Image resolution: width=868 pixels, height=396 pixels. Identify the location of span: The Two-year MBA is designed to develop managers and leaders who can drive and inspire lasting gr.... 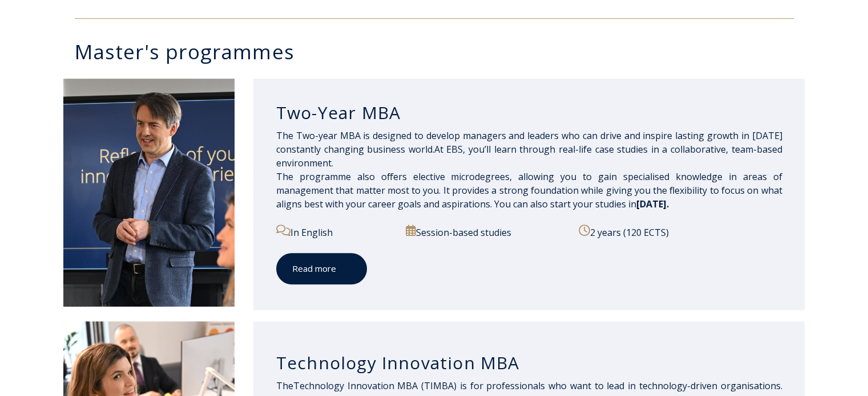
(529, 170).